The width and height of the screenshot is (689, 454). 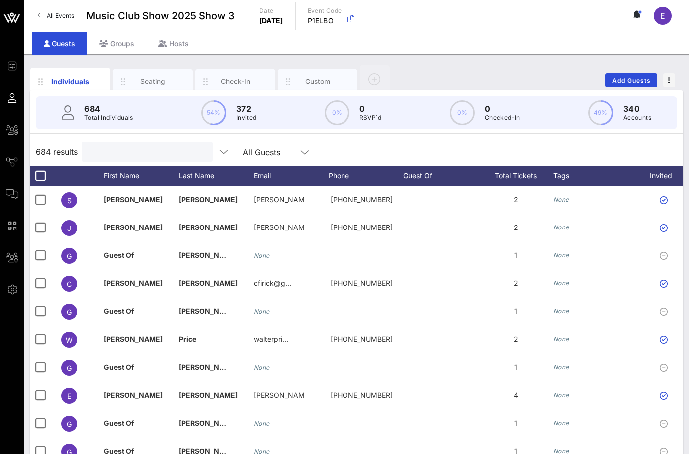 What do you see at coordinates (291, 176) in the screenshot?
I see `div: Email` at bounding box center [291, 176].